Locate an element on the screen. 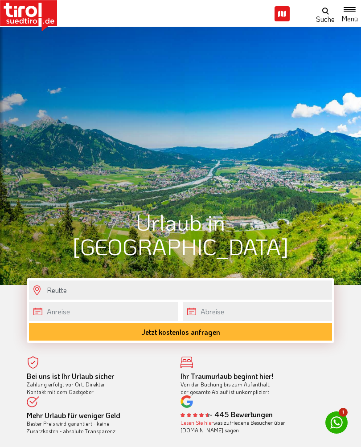  a: 1 is located at coordinates (336, 423).